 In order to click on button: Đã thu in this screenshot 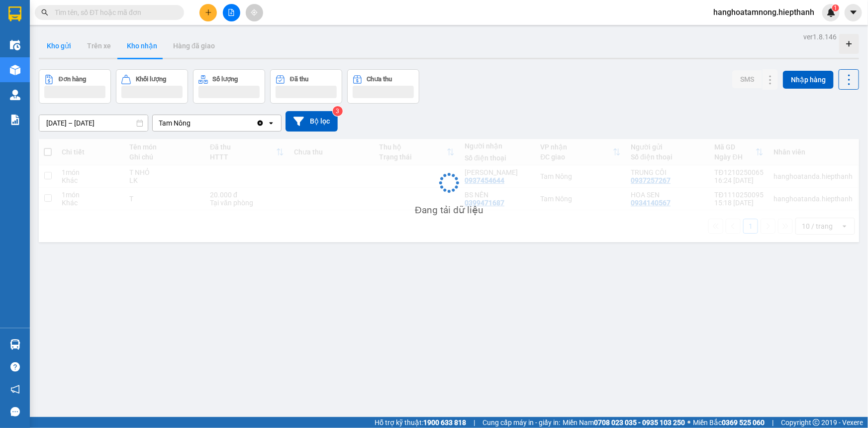, I will do `click(306, 86)`.